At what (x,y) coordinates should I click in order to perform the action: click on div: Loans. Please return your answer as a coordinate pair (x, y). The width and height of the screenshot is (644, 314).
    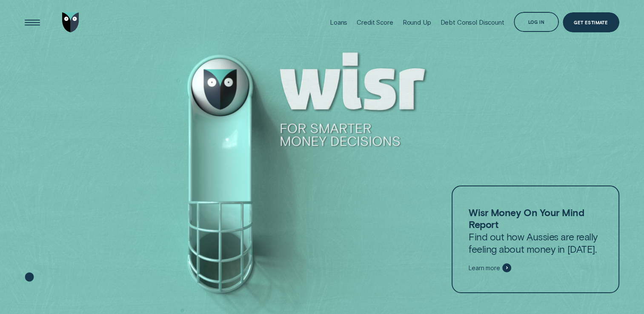
    Looking at the image, I should click on (338, 22).